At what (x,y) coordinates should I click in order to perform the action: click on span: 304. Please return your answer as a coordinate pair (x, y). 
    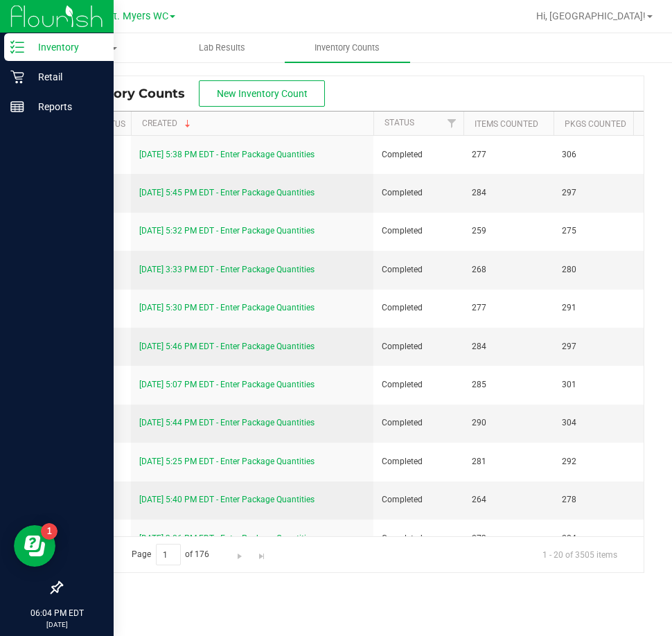
    Looking at the image, I should click on (598, 422).